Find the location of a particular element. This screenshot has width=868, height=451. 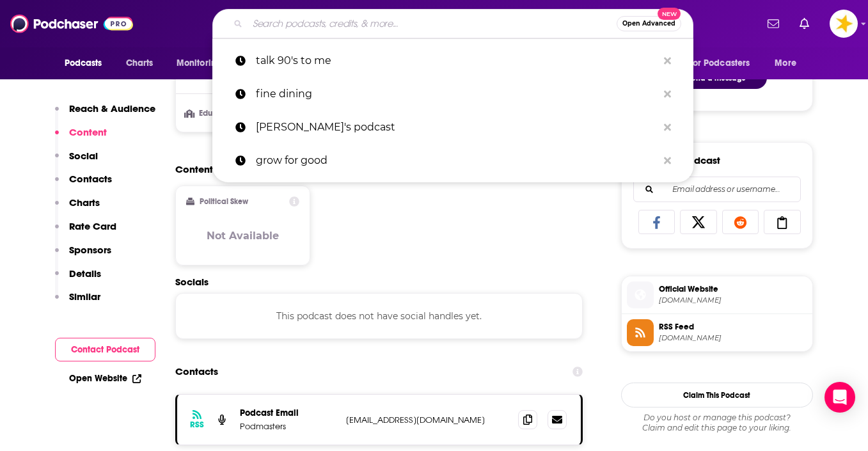

button: Show profile menu is located at coordinates (844, 24).